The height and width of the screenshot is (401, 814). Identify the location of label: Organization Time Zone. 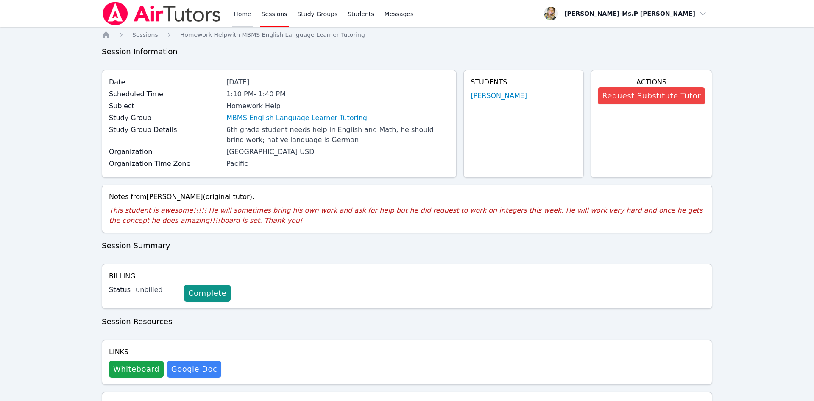
(165, 164).